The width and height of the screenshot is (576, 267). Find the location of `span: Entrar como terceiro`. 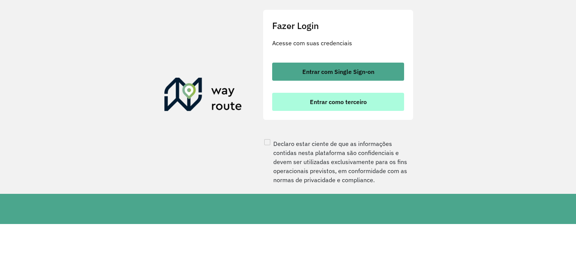

span: Entrar como terceiro is located at coordinates (338, 102).